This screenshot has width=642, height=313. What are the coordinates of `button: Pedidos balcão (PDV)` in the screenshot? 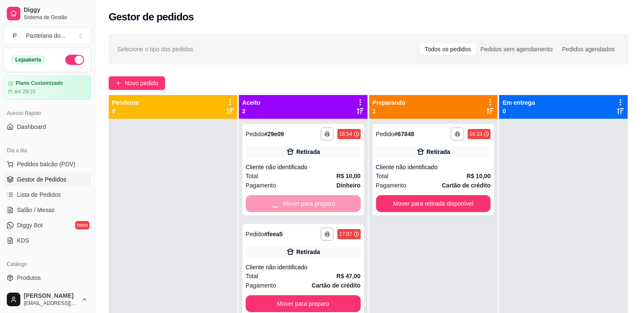 It's located at (47, 164).